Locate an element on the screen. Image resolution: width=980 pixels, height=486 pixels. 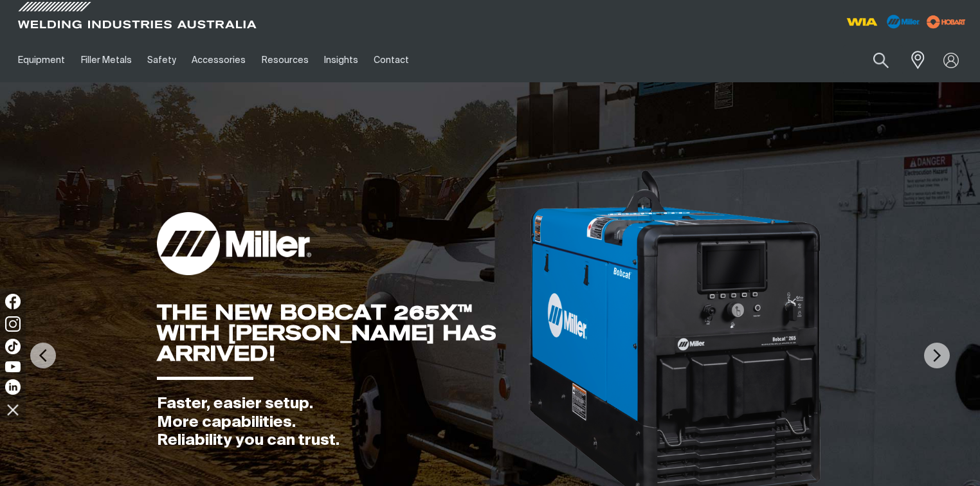
nav: Main is located at coordinates (369, 60).